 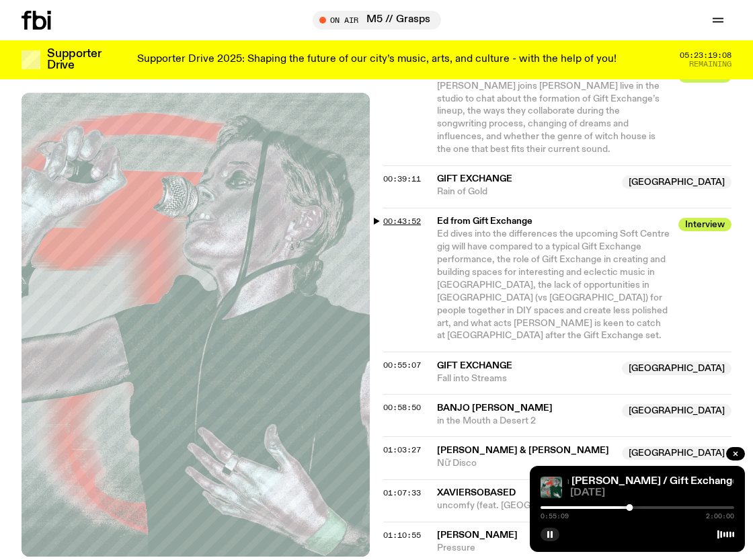 What do you see at coordinates (711, 64) in the screenshot?
I see `span: Remaining` at bounding box center [711, 64].